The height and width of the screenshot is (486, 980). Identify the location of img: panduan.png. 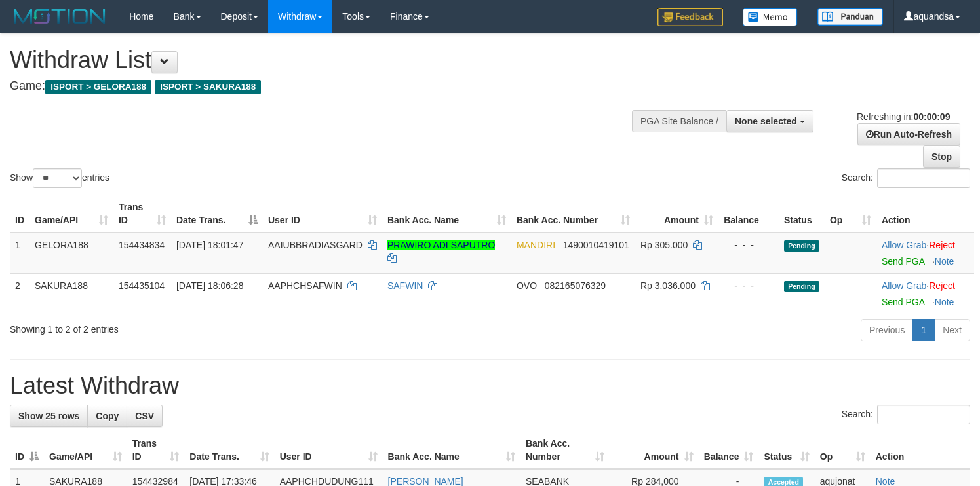
(850, 16).